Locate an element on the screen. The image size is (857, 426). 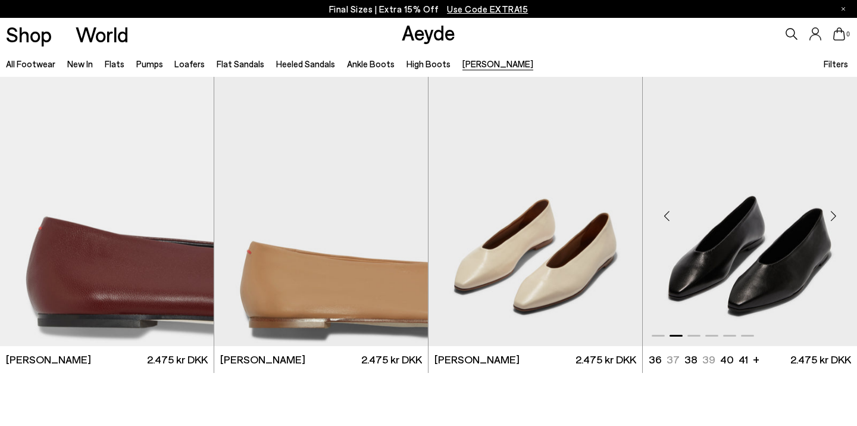
a: Loafers is located at coordinates (189, 64).